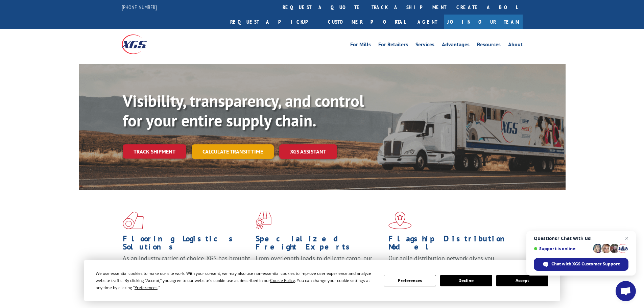  I want to click on span: As an industry carrier of choice, XGS has brought innovation and dedication to flooring logistics..., so click(186, 266).